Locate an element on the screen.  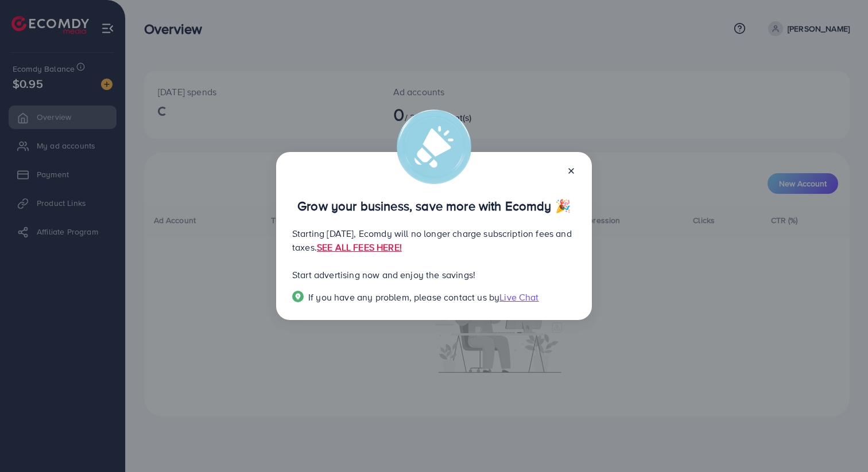
a: SEE ALL FEES HERE! is located at coordinates (359, 247).